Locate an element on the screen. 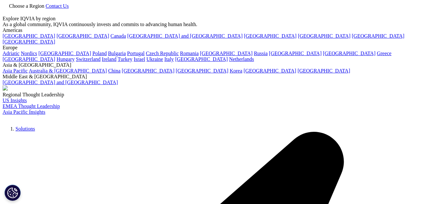 The width and height of the screenshot is (436, 204). a: Canada is located at coordinates (118, 36).